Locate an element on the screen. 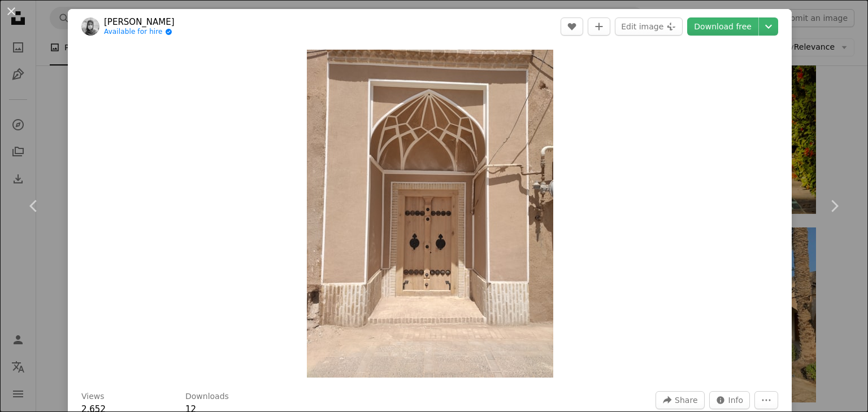 This screenshot has height=412, width=868. span: Share is located at coordinates (685, 401).